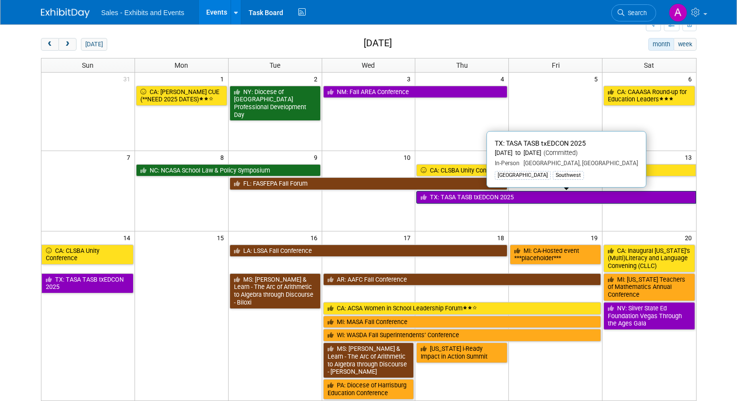 The width and height of the screenshot is (737, 401). What do you see at coordinates (368, 184) in the screenshot?
I see `a: FL: FASFEPA Fall Forum` at bounding box center [368, 184].